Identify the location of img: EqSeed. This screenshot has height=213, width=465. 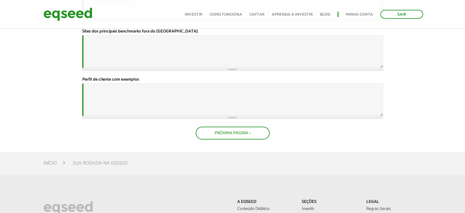
(68, 14).